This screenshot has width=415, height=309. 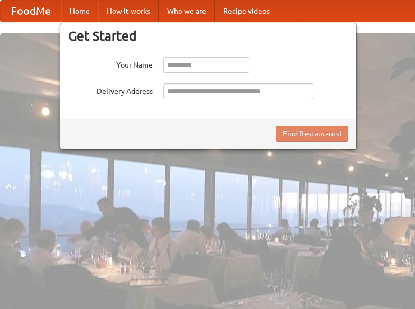 I want to click on a: Who we are, so click(x=186, y=11).